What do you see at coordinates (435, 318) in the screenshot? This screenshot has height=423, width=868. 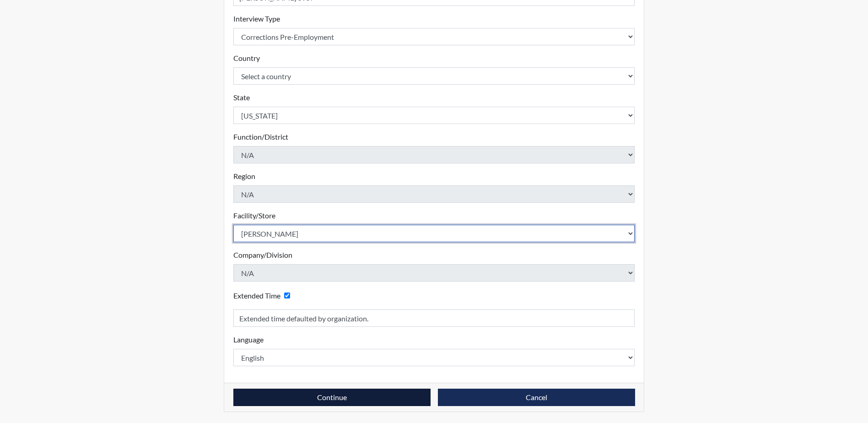 I see `input: Reason for Extension` at bounding box center [435, 318].